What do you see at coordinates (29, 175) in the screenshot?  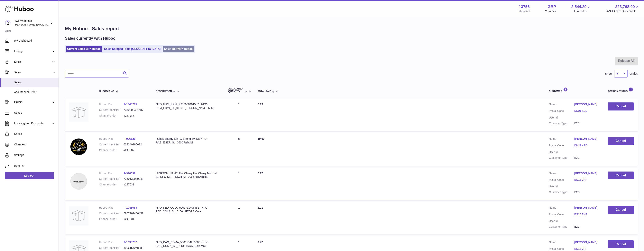 I see `a: Log out` at bounding box center [29, 175].